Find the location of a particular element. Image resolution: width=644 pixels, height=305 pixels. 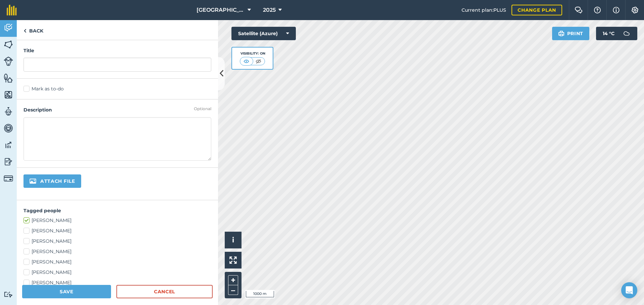

div: Open Intercom Messenger is located at coordinates (629, 290).